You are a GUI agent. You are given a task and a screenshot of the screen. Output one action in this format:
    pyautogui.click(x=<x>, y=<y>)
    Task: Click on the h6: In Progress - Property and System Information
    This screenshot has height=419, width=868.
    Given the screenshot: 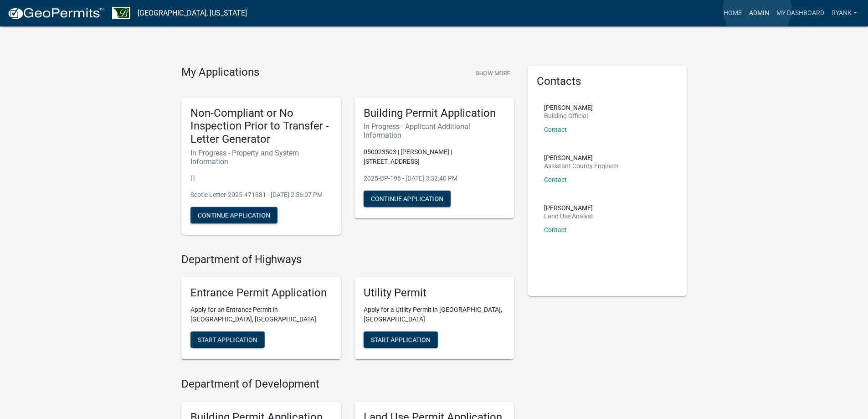 What is the action you would take?
    pyautogui.click(x=261, y=157)
    